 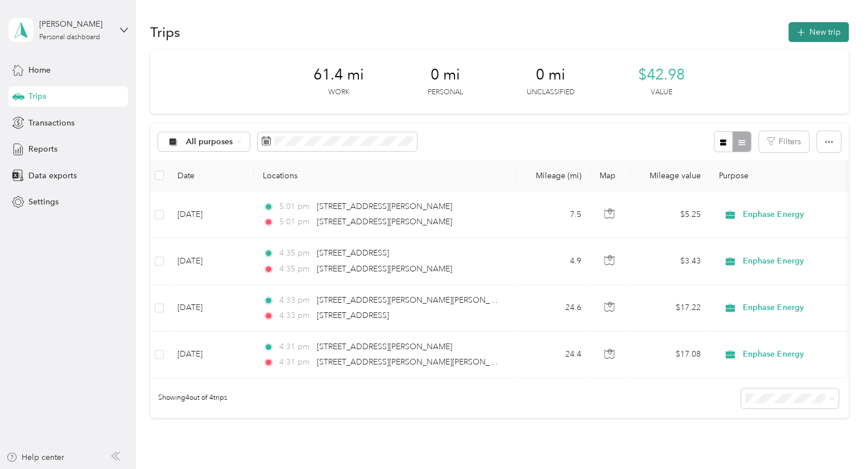 What do you see at coordinates (52, 123) in the screenshot?
I see `span: Transactions` at bounding box center [52, 123].